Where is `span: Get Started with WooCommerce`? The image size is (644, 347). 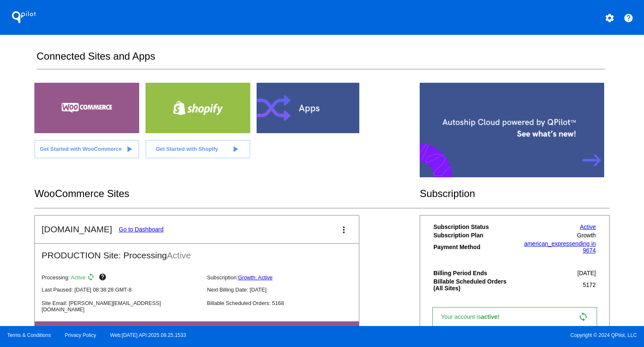
span: Get Started with WooCommerce is located at coordinates (80, 149).